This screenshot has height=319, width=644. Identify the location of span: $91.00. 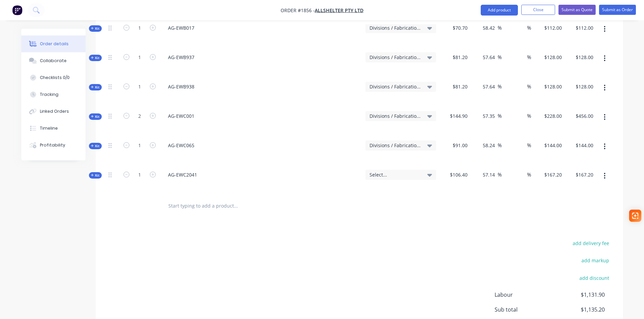
(455, 145).